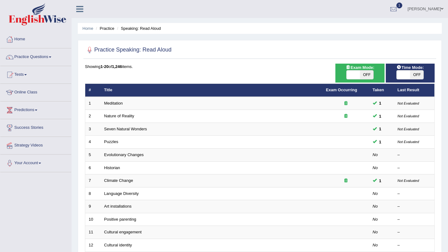 The width and height of the screenshot is (448, 252). Describe the element at coordinates (36, 92) in the screenshot. I see `a: Online Class` at that location.